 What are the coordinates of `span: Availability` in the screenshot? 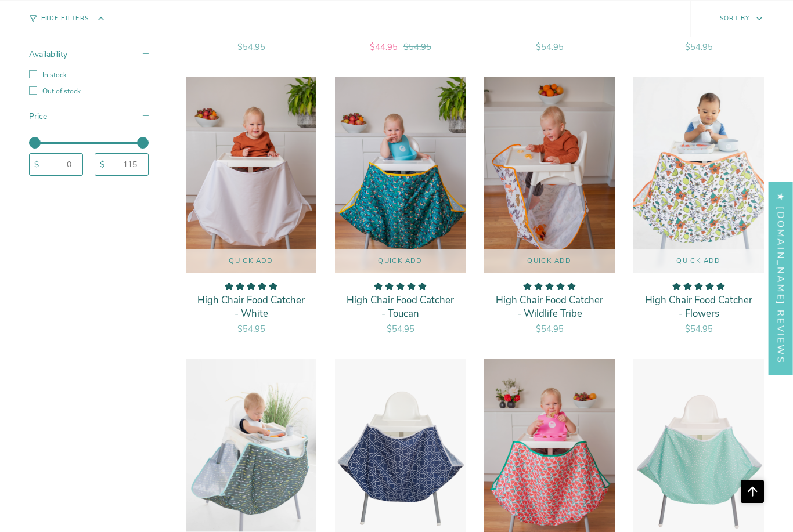 It's located at (48, 54).